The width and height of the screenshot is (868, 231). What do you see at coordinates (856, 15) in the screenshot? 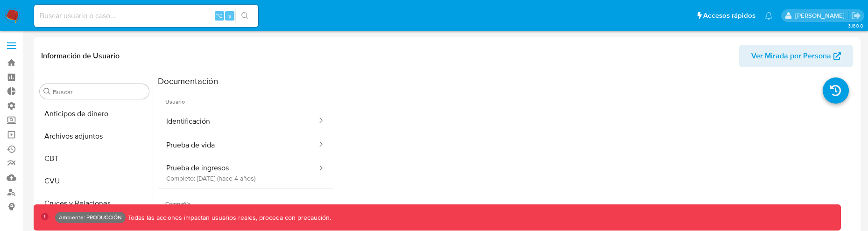
I see `a: Salir` at bounding box center [856, 15].